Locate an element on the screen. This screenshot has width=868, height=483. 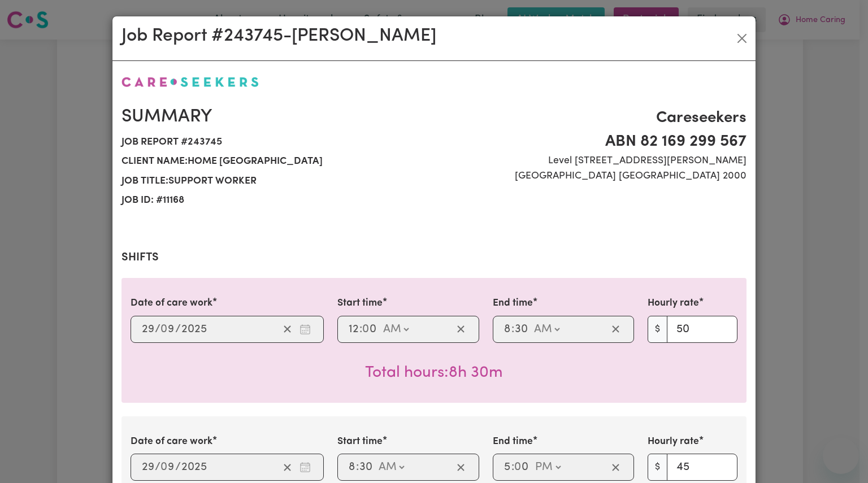
span: Total hours worked: 8 hours 30 minutes is located at coordinates (434, 373).